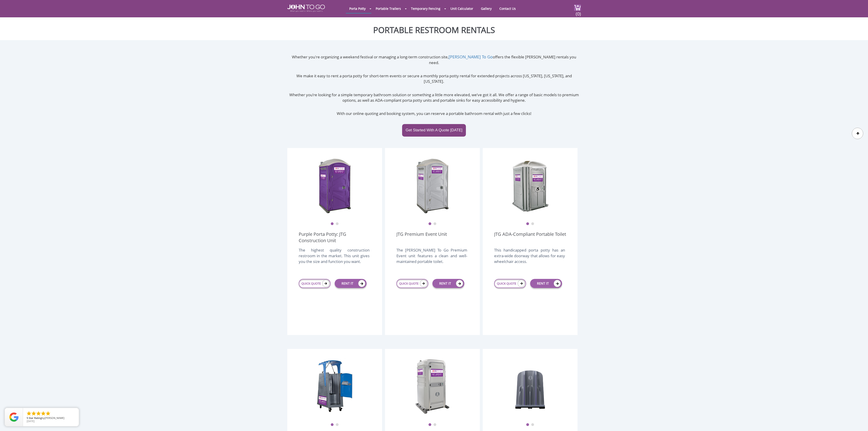 This screenshot has width=868, height=431. What do you see at coordinates (426, 9) in the screenshot?
I see `a: Temporary Fencing` at bounding box center [426, 9].